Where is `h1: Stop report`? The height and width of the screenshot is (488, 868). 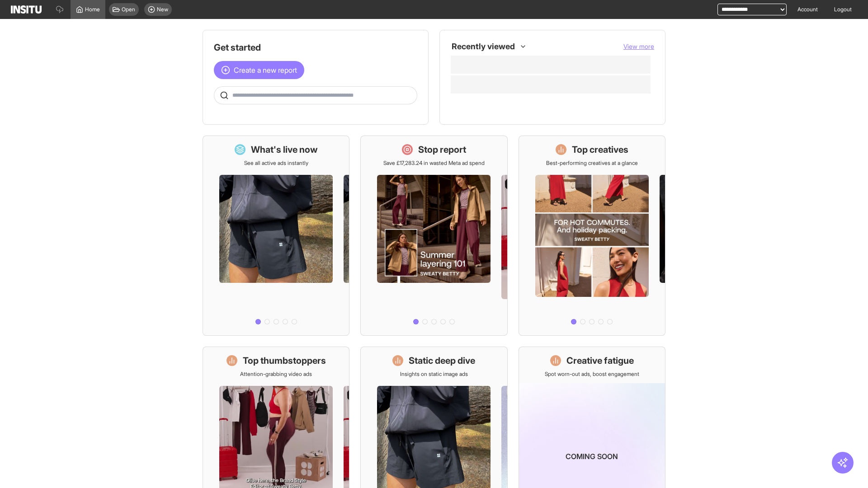 h1: Stop report is located at coordinates (442, 150).